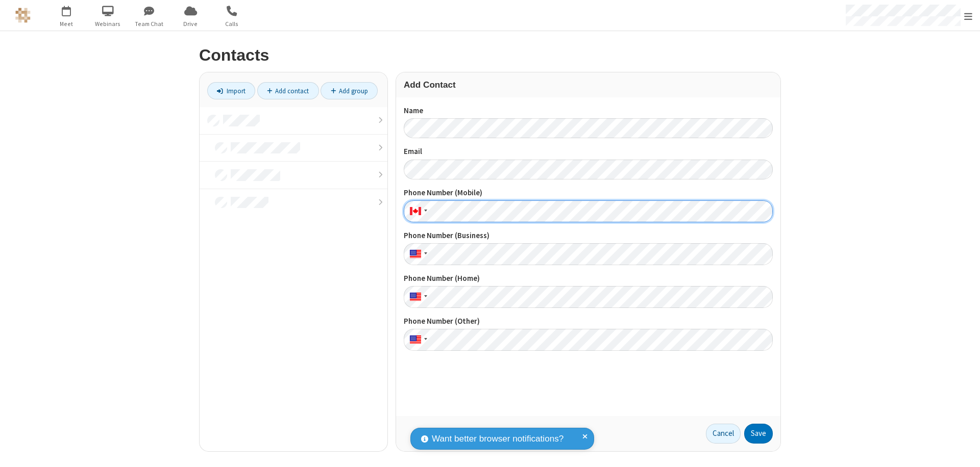  Describe the element at coordinates (288, 91) in the screenshot. I see `a: Add contact` at that location.